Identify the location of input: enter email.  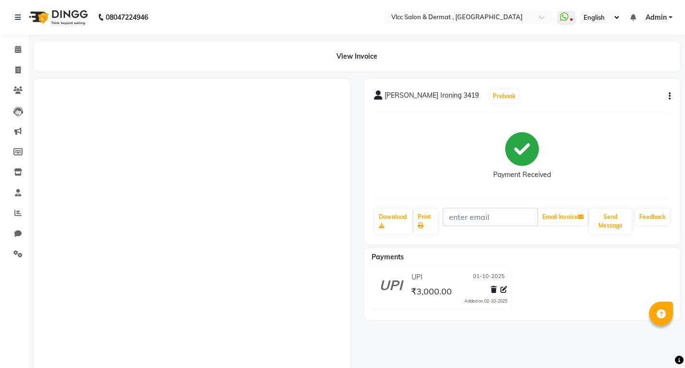
(491, 217).